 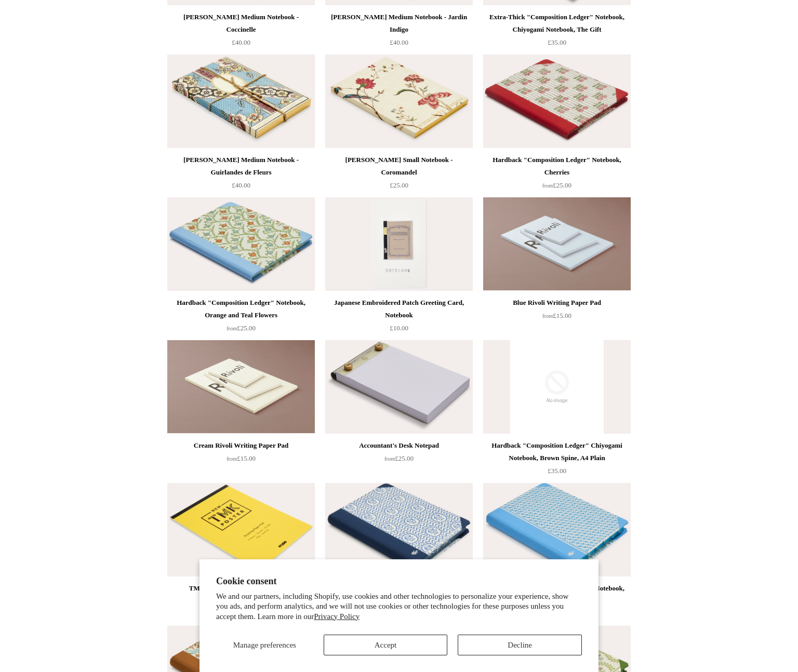 What do you see at coordinates (241, 588) in the screenshot?
I see `div: TMK Poster A4 Drawing Paper Pad` at bounding box center [241, 588].